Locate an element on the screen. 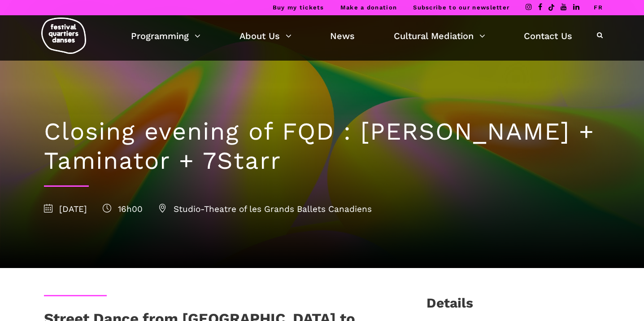 This screenshot has width=644, height=321. a: Buy my tickets is located at coordinates (298, 7).